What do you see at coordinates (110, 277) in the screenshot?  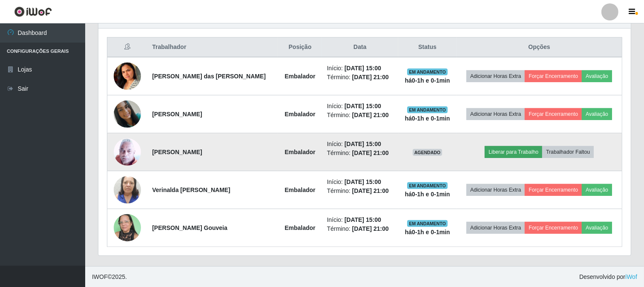 I see `span: © 2025 .` at bounding box center [110, 277].